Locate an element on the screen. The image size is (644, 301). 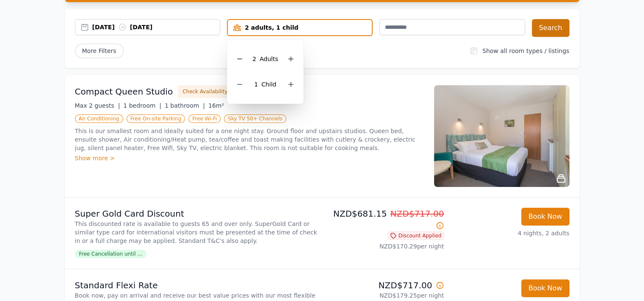
span: 1 is located at coordinates (255, 84).